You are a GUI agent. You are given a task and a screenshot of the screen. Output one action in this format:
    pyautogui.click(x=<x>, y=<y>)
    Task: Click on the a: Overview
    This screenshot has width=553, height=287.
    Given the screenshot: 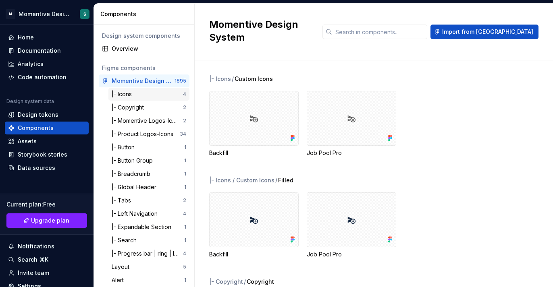 What is the action you would take?
    pyautogui.click(x=144, y=49)
    